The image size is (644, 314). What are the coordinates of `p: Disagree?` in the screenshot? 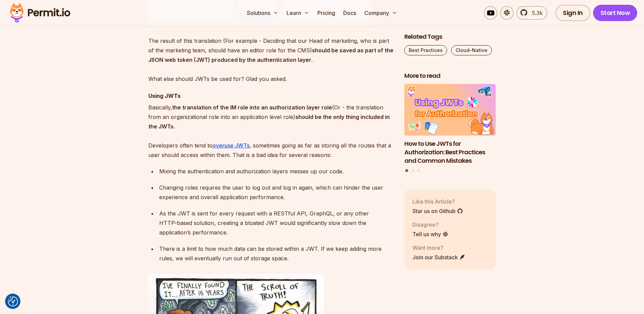 It's located at (430, 225).